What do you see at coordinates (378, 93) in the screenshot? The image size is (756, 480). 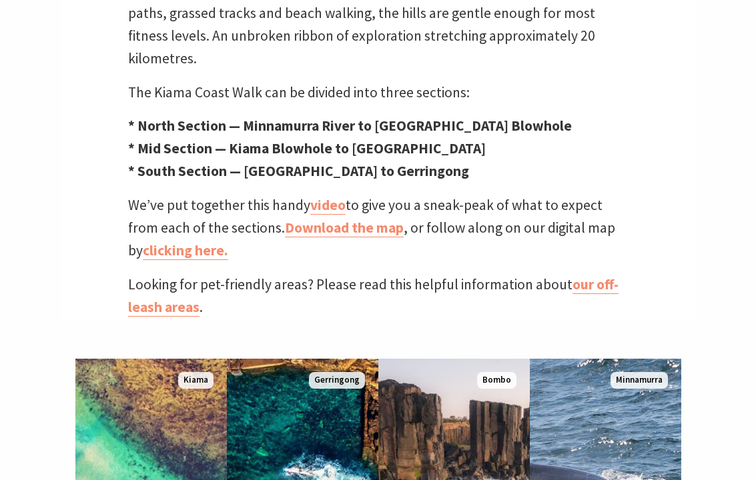 I see `p: The Kiama Coast Walk can be divided into three sections:` at bounding box center [378, 93].